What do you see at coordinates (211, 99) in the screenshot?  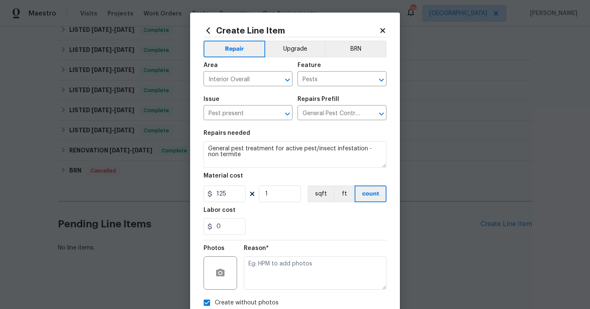 I see `h5: Issue` at bounding box center [211, 99].